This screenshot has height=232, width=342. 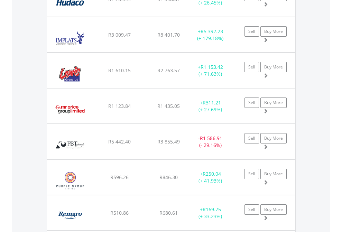 I want to click on span: R1 123.84, so click(x=119, y=106).